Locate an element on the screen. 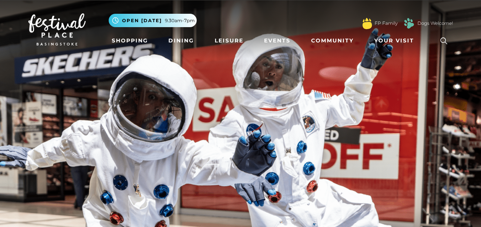  a: Dining is located at coordinates (181, 41).